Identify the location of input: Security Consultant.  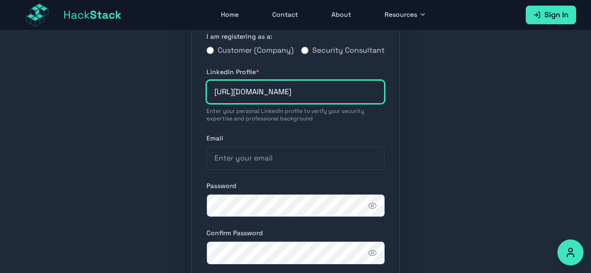
(305, 50).